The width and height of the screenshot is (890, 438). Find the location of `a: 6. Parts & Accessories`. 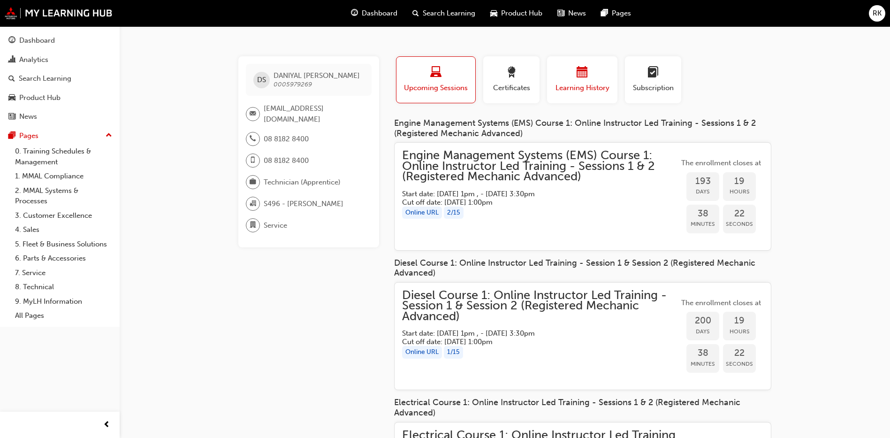

a: 6. Parts & Accessories is located at coordinates (63, 258).